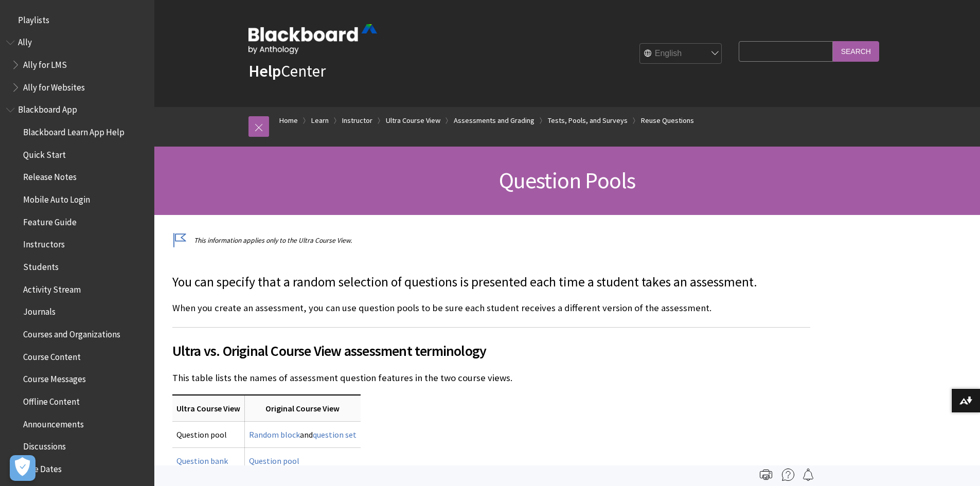  What do you see at coordinates (57, 198) in the screenshot?
I see `span: Mobile Auto Login` at bounding box center [57, 198].